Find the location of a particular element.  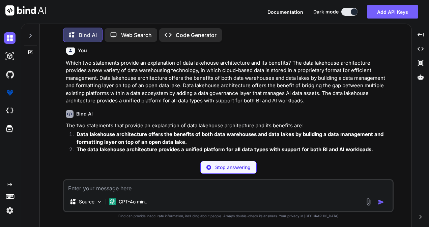

p: GPT-4o min.. is located at coordinates (133, 202).